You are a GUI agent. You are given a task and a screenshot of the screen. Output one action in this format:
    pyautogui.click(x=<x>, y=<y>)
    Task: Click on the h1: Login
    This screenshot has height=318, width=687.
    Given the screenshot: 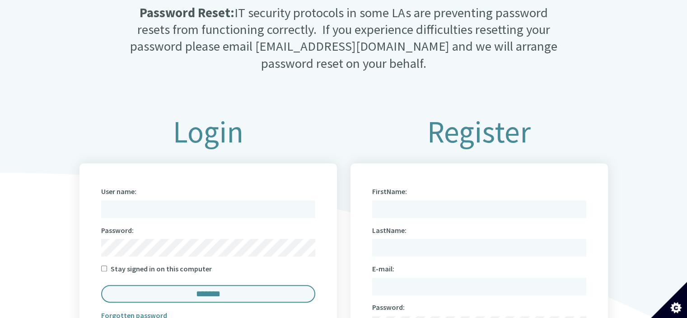 What is the action you would take?
    pyautogui.click(x=208, y=132)
    